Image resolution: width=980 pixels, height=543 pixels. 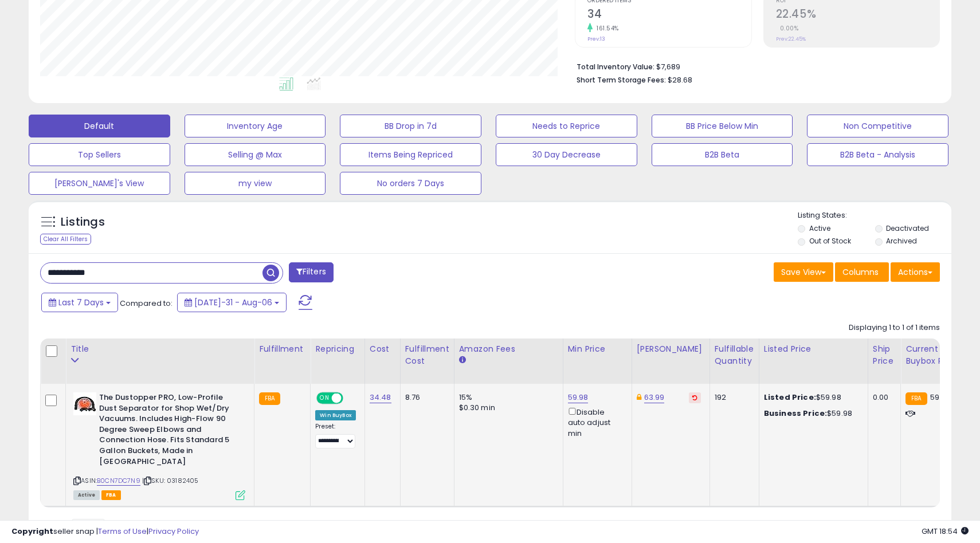 I want to click on h5: Listings, so click(x=83, y=222).